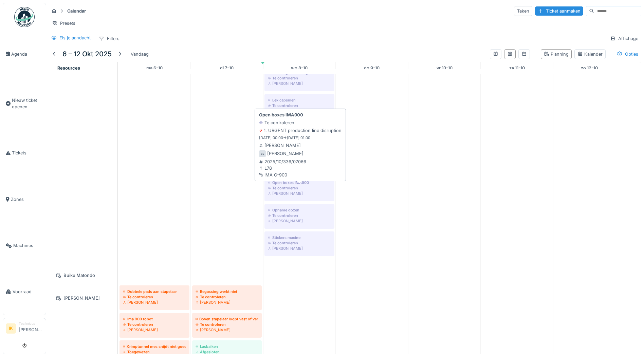 This screenshot has height=357, width=644. I want to click on a: 8 oktober 2025, so click(299, 68).